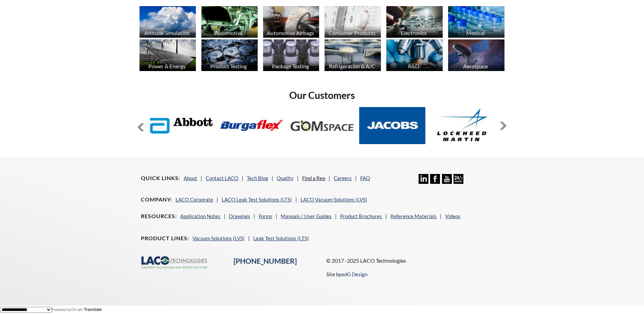 The width and height of the screenshot is (644, 314). What do you see at coordinates (351, 66) in the screenshot?
I see `div: Refrigeration & A/C` at bounding box center [351, 66].